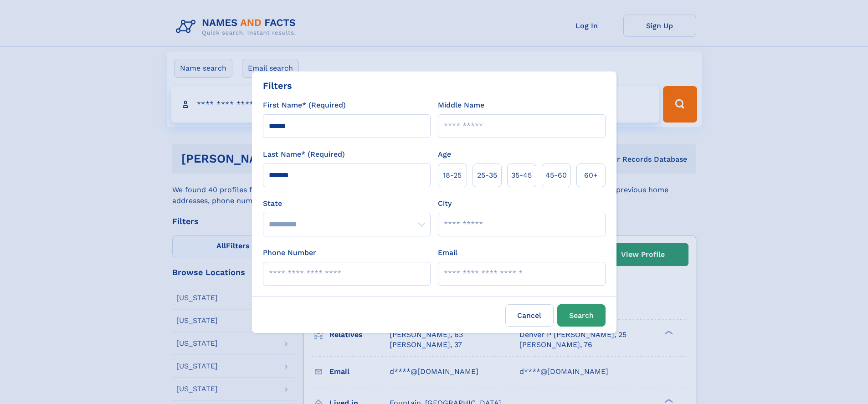  I want to click on span: 35‑45, so click(521, 175).